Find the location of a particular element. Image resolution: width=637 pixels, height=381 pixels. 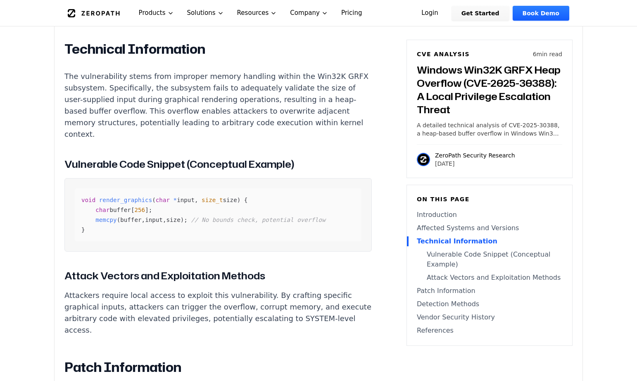

a: Get Started is located at coordinates (480, 13).